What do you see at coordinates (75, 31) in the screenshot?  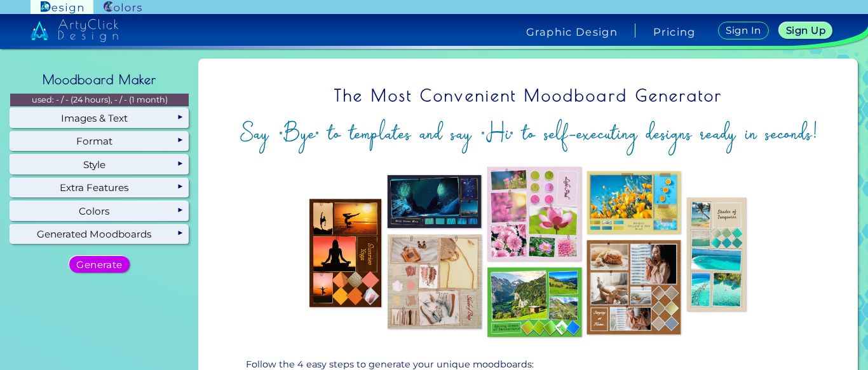 I see `img: artyclick_design_logo_white_combined_path.svg` at bounding box center [75, 31].